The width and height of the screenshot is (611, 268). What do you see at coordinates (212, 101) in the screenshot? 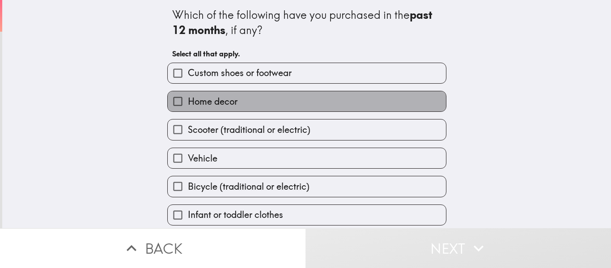
I see `span: Home decor` at bounding box center [212, 101].